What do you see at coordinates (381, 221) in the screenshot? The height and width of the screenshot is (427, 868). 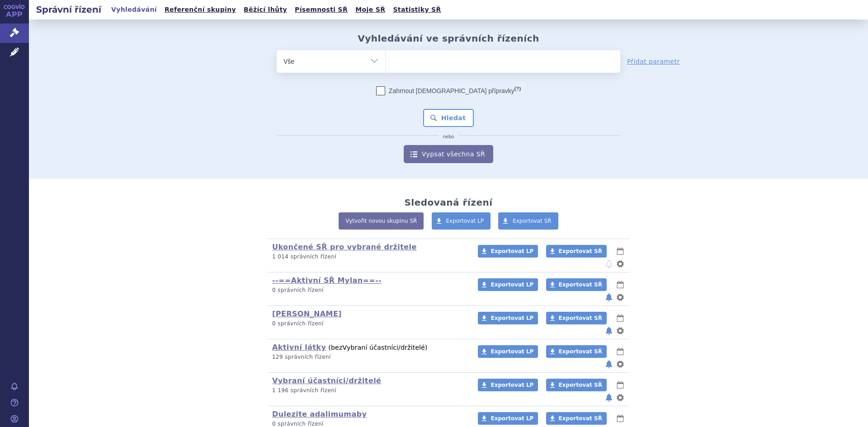 I see `a: Vytvořit novou skupinu SŘ` at bounding box center [381, 221].